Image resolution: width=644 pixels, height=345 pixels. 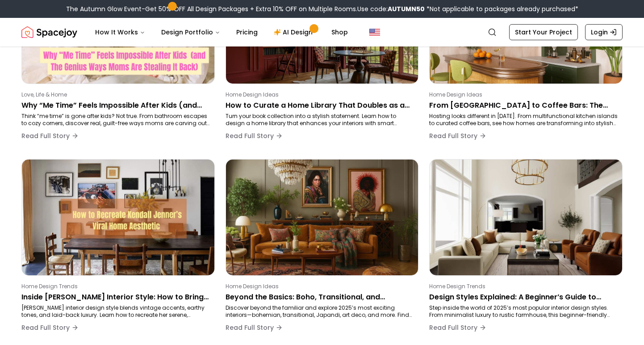 What do you see at coordinates (118, 217) in the screenshot?
I see `img: Inside Kendall Jenner’s Interior Style: How to Bring Her Serene, Vintage-Meets-Luxury Aesthetic Home` at bounding box center [118, 217].